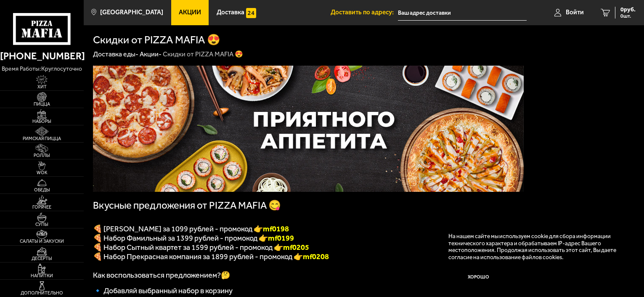 This screenshot has width=644, height=297. Describe the element at coordinates (296, 247) in the screenshot. I see `b: mf0205` at that location.